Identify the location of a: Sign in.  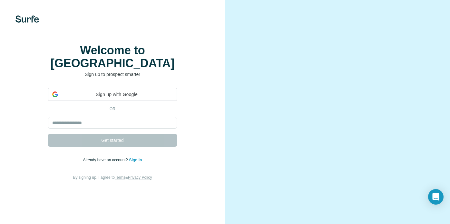
(135, 160).